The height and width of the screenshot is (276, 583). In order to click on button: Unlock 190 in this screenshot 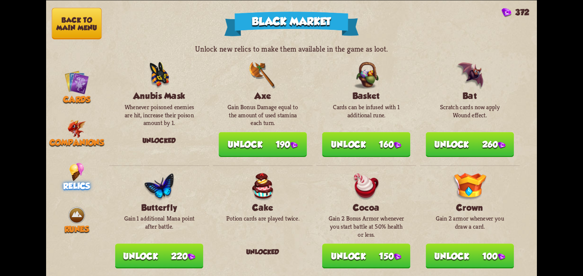, I will do `click(262, 144)`.